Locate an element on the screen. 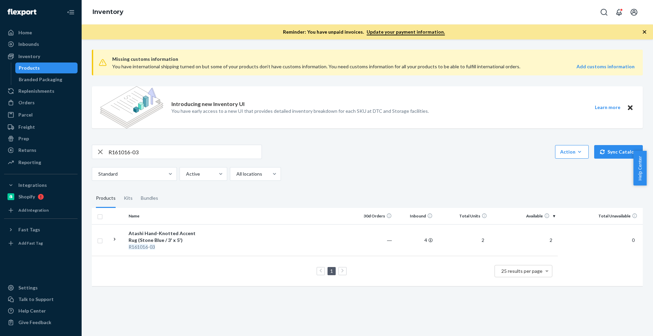  button: Learn more is located at coordinates (607, 107).